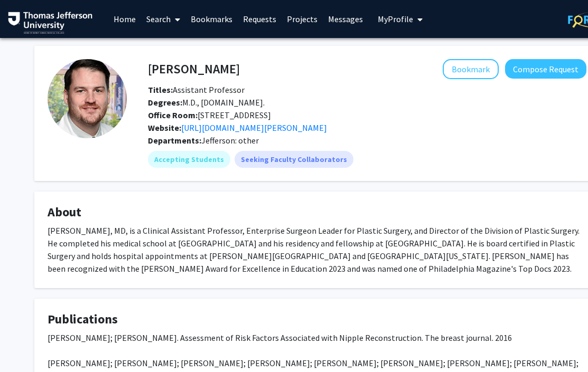 The width and height of the screenshot is (588, 372). Describe the element at coordinates (294, 160) in the screenshot. I see `mat-chip: Seeking Faculty Collaborators` at that location.